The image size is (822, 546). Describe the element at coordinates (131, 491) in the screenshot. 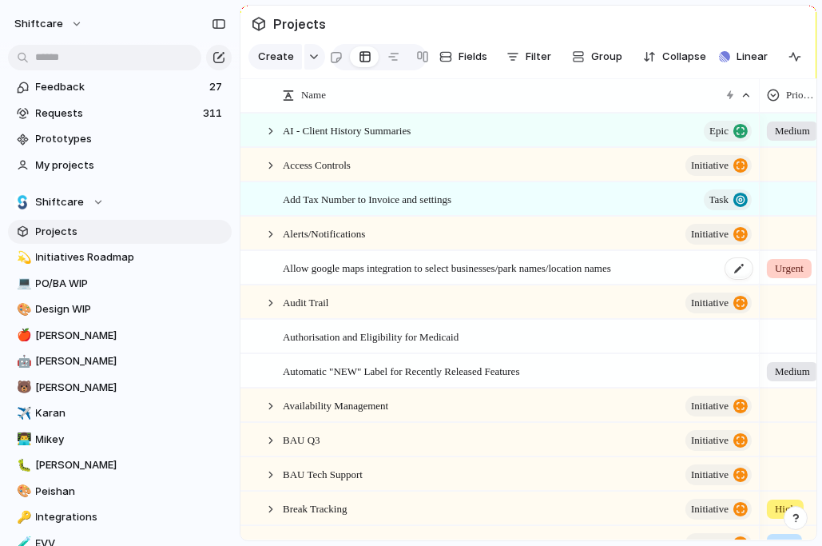

I see `span: Peishan` at that location.